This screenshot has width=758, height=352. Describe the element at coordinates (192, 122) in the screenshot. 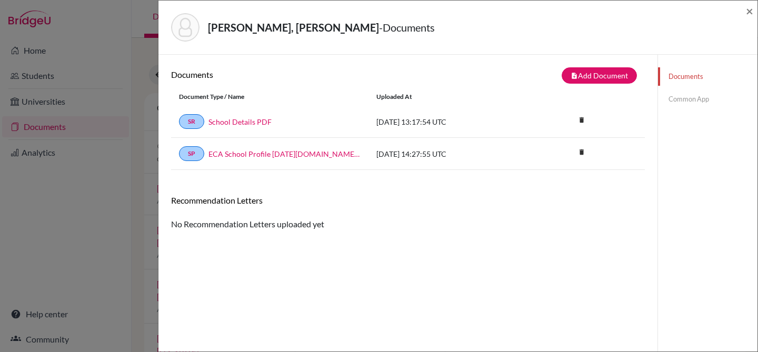

I see `a: SR` at that location.